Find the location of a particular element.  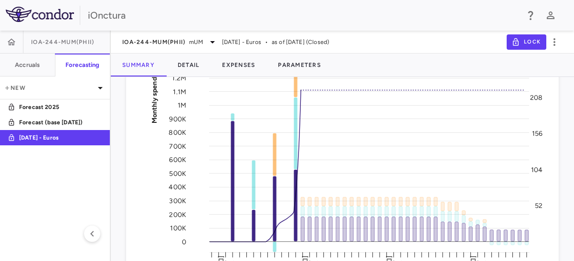

p: Forecast 2025 is located at coordinates (54, 107).